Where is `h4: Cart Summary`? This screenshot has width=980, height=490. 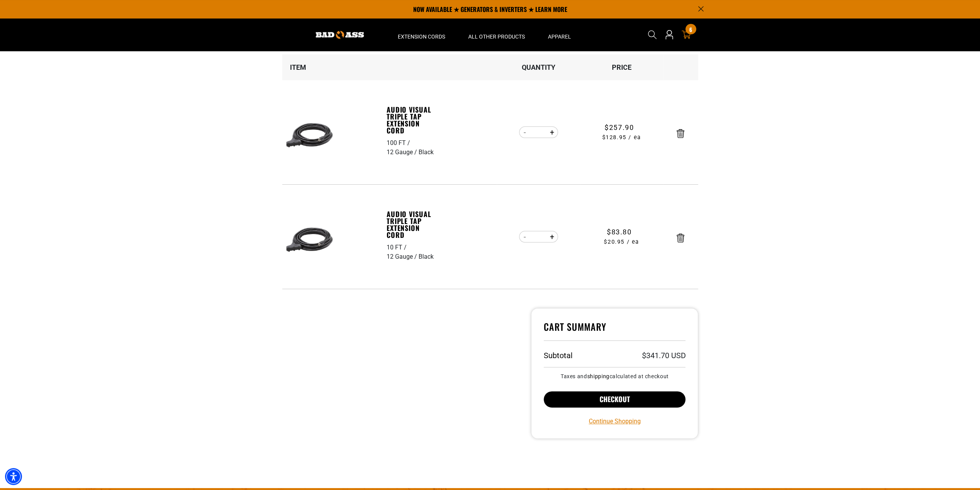
h4: Cart Summary is located at coordinates (615, 330).